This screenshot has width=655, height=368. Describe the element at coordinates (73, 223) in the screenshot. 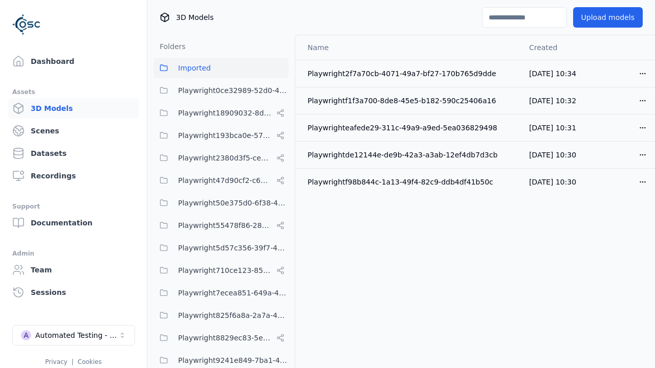

I see `a: Documentation` at that location.